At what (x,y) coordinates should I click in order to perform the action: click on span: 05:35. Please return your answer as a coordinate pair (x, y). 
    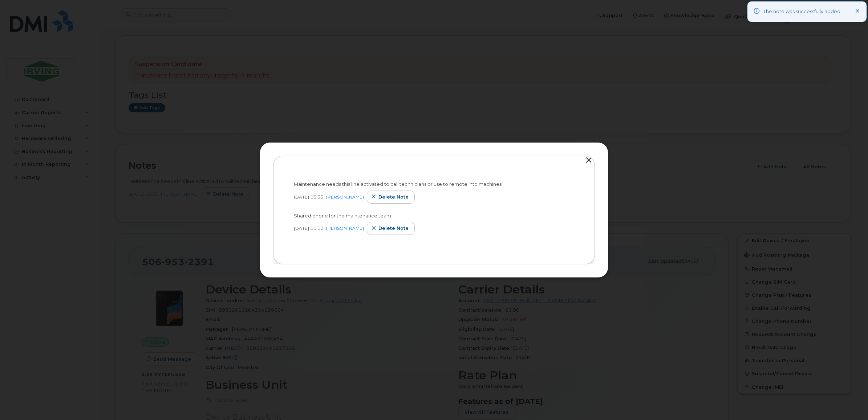
    Looking at the image, I should click on (317, 197).